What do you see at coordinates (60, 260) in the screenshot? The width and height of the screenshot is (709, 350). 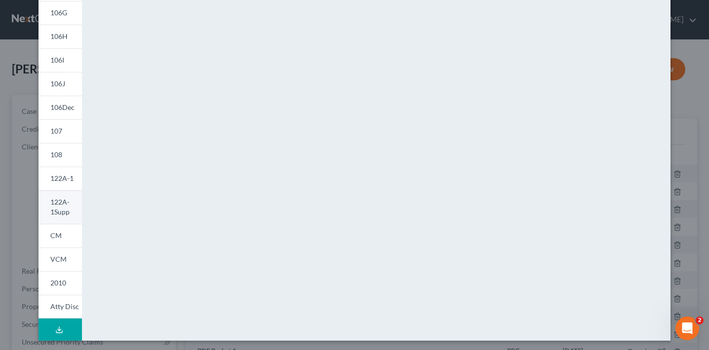 I see `a: VCM` at bounding box center [60, 260].